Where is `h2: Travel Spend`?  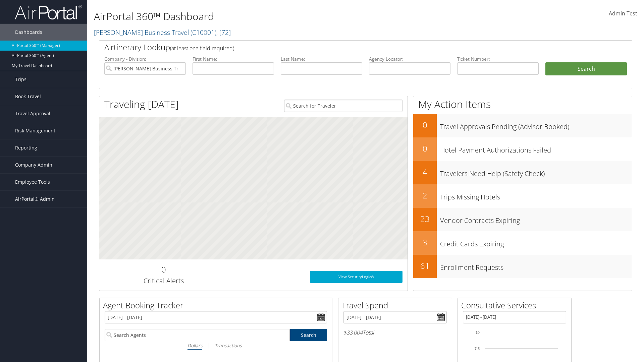
h2: Travel Spend is located at coordinates (397, 305).